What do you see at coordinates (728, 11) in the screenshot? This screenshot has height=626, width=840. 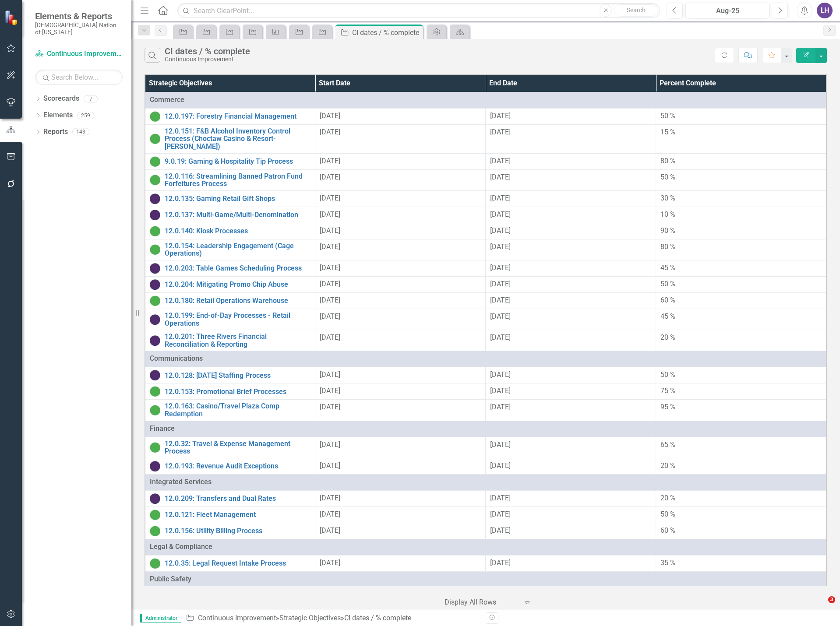 I see `div: Aug-25` at bounding box center [728, 11].